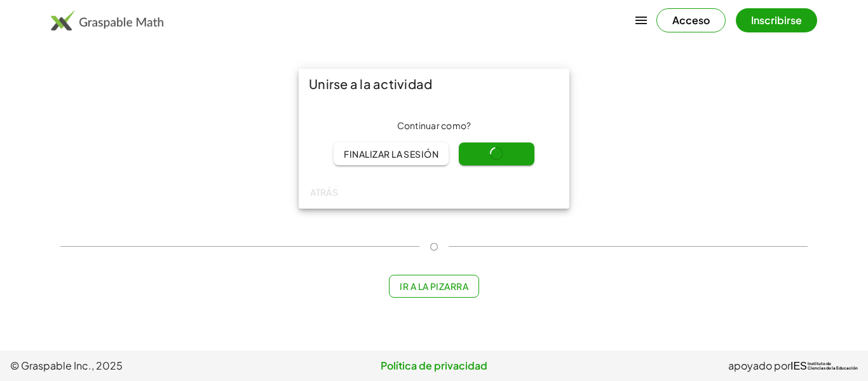 Image resolution: width=868 pixels, height=381 pixels. I want to click on font: O, so click(434, 246).